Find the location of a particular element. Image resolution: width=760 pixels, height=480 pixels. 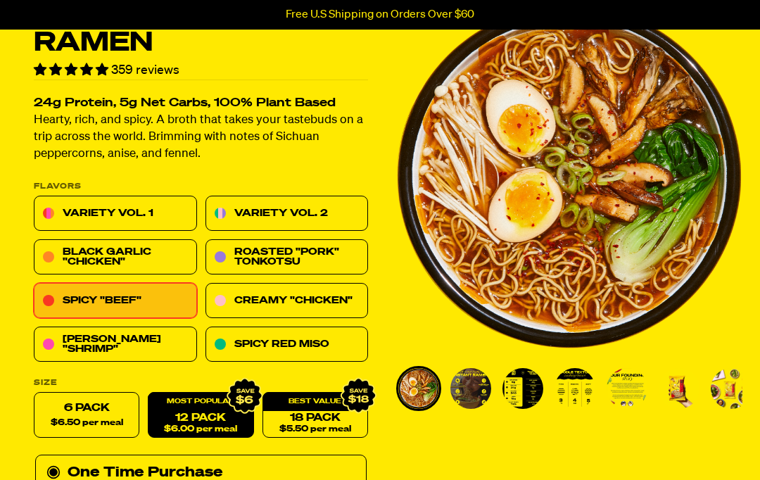

li: Go to slide 4 is located at coordinates (575, 388).